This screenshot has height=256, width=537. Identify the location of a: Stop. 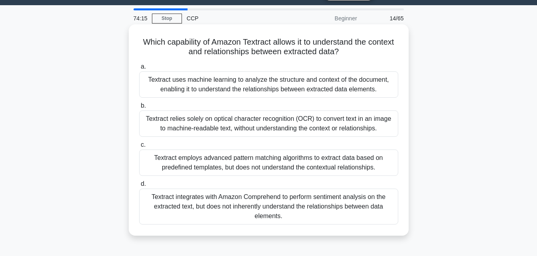
(167, 18).